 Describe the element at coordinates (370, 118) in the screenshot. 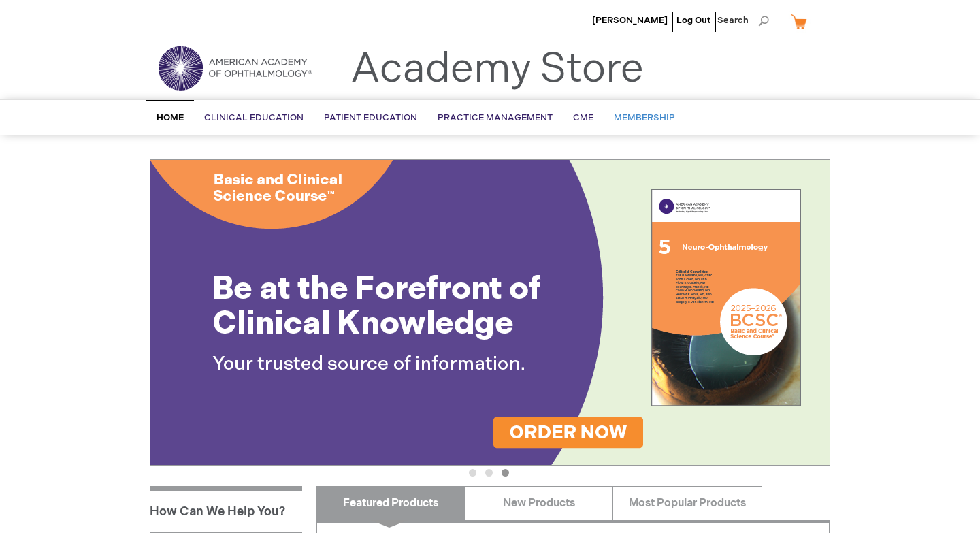

I see `span: Patient Education` at that location.